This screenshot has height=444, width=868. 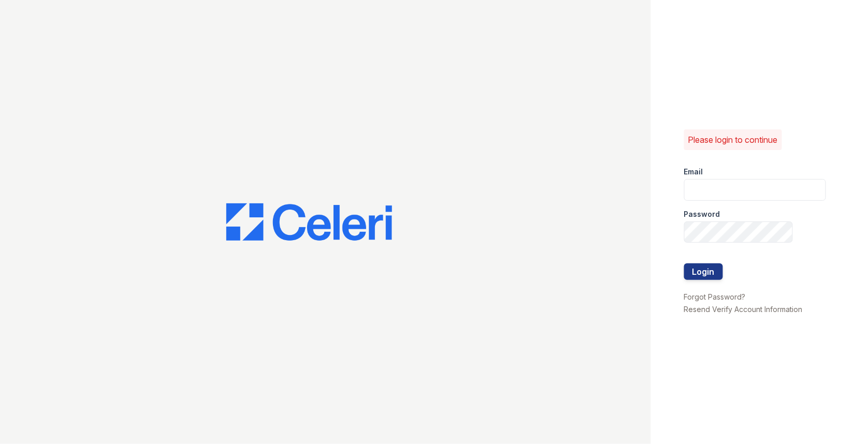 I want to click on a: Forgot Password?, so click(x=715, y=297).